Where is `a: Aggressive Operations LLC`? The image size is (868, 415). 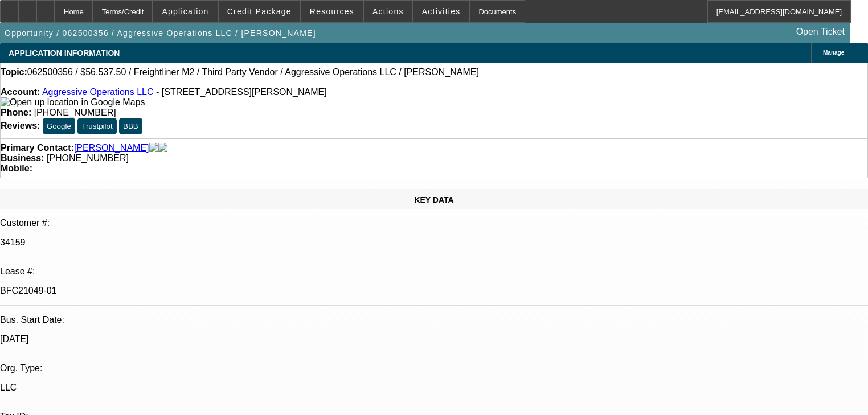
a: Aggressive Operations LLC is located at coordinates (98, 92).